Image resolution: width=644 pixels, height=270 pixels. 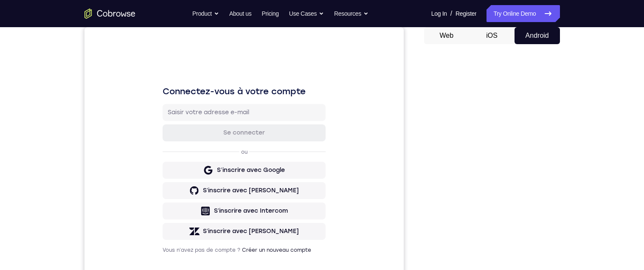 I want to click on a: Pricing, so click(x=270, y=14).